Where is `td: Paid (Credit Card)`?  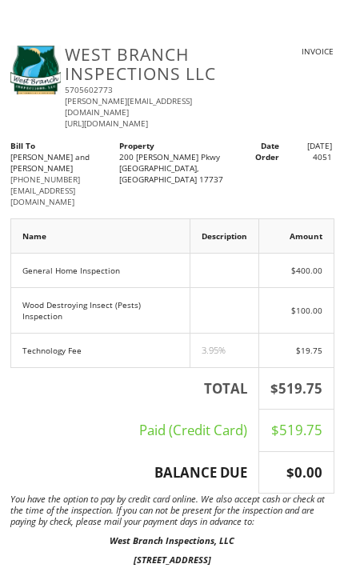
td: Paid (Credit Card) is located at coordinates (134, 430).